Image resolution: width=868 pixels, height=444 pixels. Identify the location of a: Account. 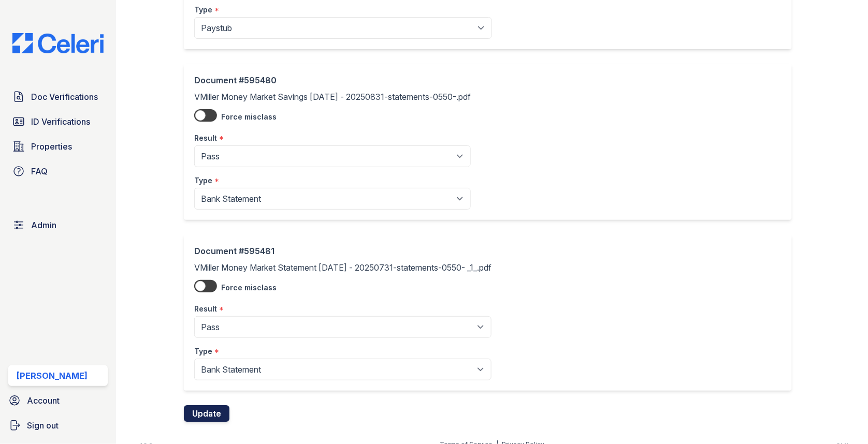
(58, 400).